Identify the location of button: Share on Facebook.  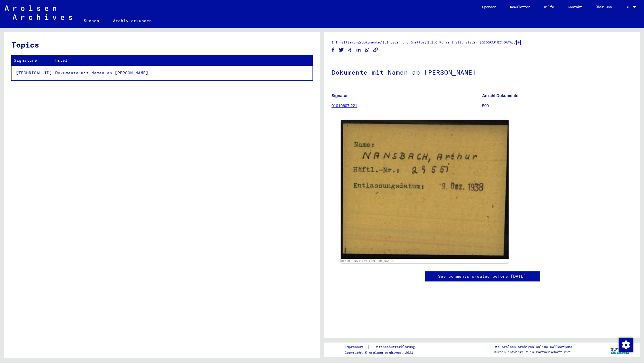
(333, 50).